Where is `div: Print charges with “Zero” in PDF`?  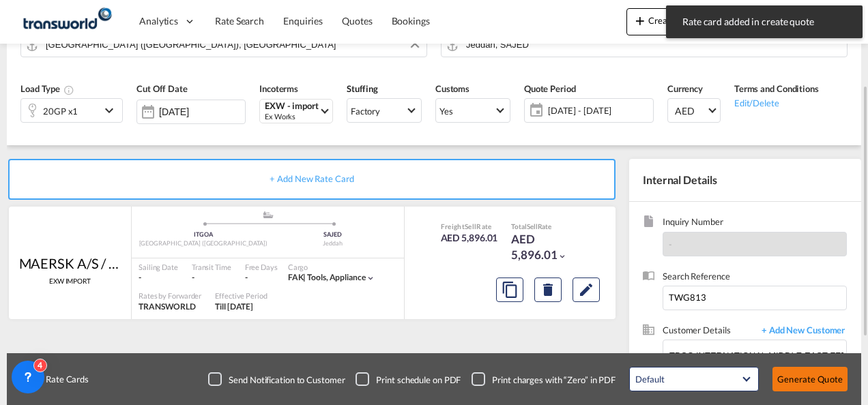 div: Print charges with “Zero” in PDF is located at coordinates (554, 379).